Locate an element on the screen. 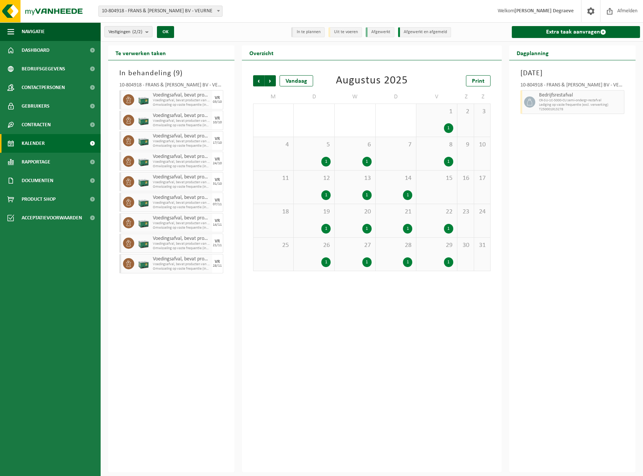 The width and height of the screenshot is (643, 476). li: Uit te voeren is located at coordinates (345, 32).